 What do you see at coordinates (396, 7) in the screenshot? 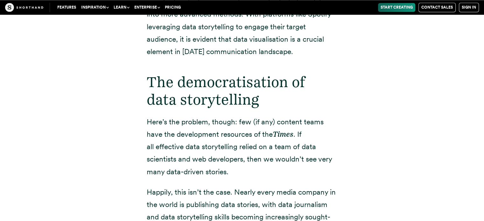
I see `a: Start Creating` at bounding box center [396, 7].